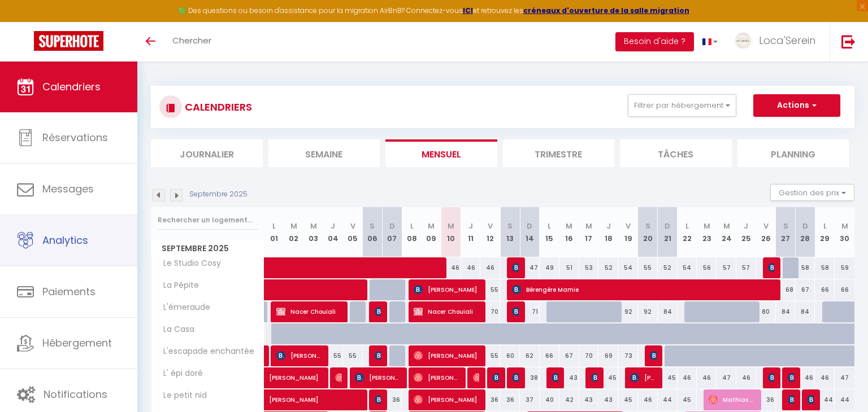  I want to click on li: Semaine, so click(324, 153).